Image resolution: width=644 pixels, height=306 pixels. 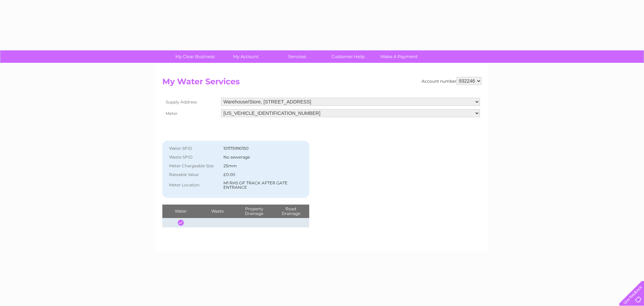 What do you see at coordinates (263, 166) in the screenshot?
I see `td: 25mm` at bounding box center [263, 166].